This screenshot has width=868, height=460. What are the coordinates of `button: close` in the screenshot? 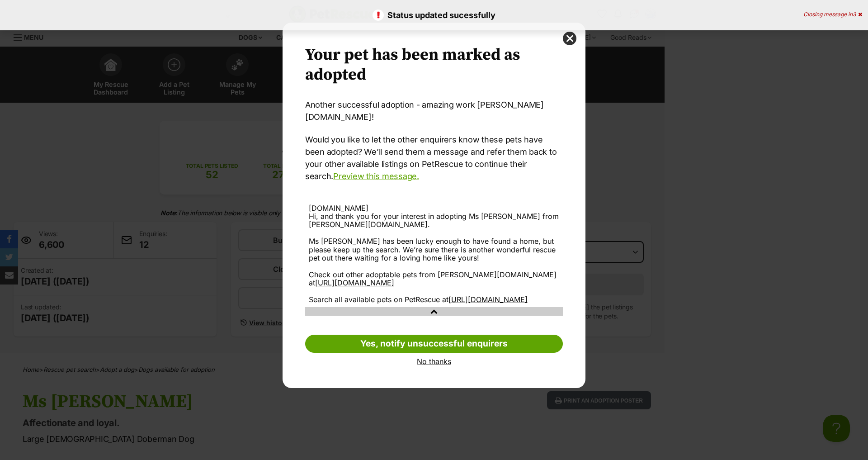 It's located at (569, 38).